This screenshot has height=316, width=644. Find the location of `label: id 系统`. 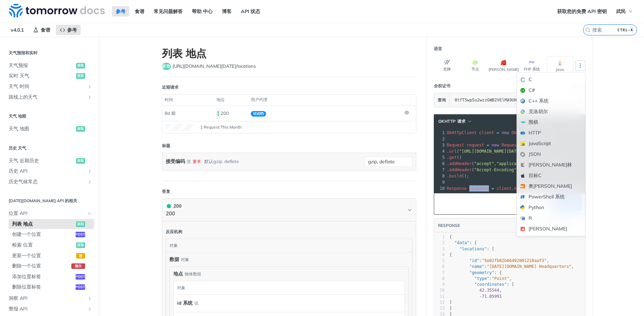

label: id 系统 is located at coordinates (185, 303).